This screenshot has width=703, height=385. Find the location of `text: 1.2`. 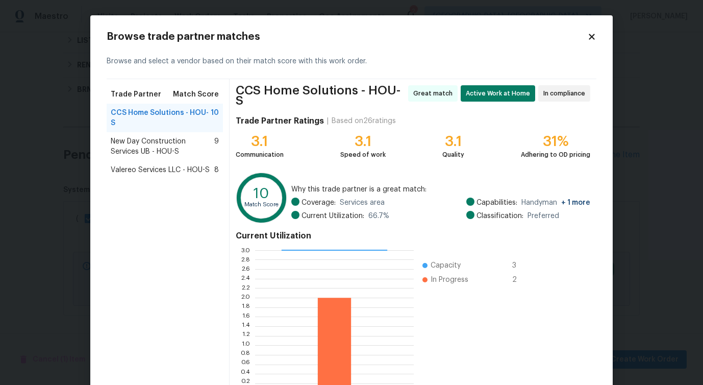

text: 1.2 is located at coordinates (246, 336).